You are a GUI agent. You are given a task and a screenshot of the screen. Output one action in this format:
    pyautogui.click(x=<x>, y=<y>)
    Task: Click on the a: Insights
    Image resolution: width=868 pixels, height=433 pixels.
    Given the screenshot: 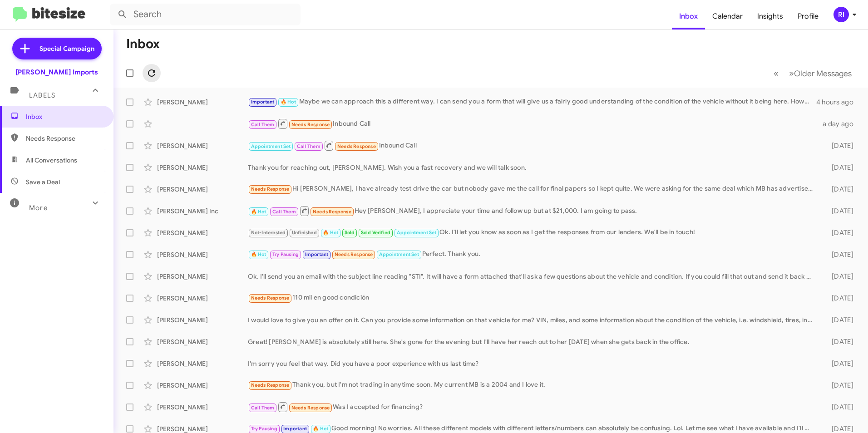 What is the action you would take?
    pyautogui.click(x=770, y=16)
    